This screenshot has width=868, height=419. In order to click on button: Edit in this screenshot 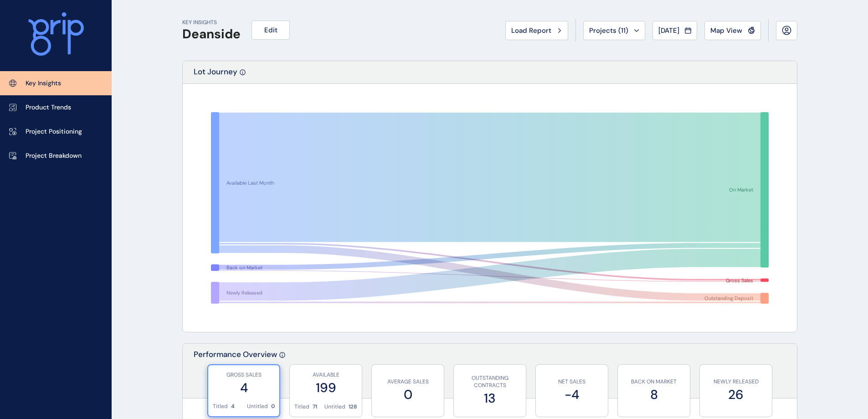, I will do `click(271, 30)`.